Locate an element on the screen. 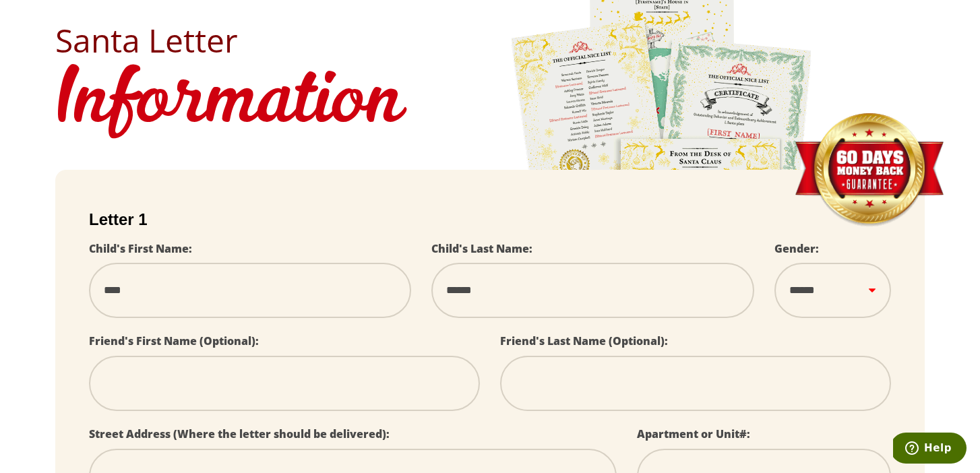 The height and width of the screenshot is (473, 980). img: Money Back Guarantee is located at coordinates (869, 170).